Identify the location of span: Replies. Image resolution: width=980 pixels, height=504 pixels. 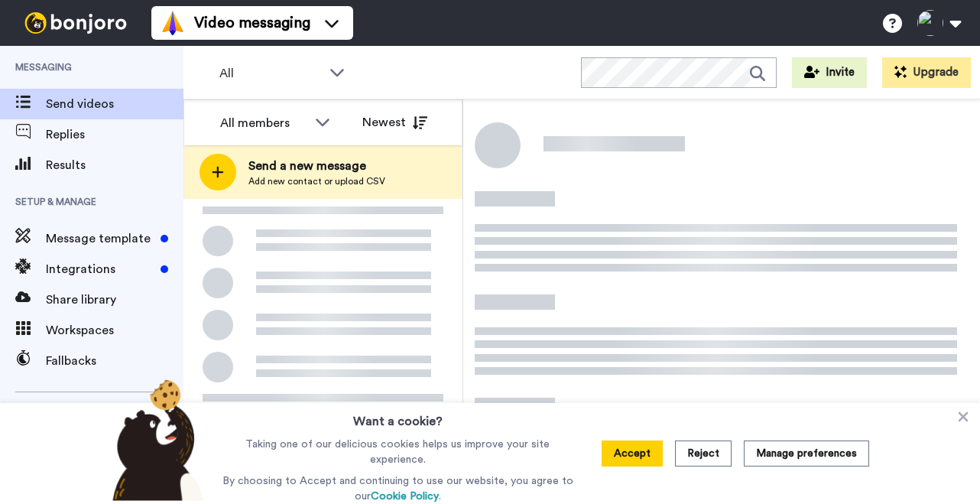
(114, 134).